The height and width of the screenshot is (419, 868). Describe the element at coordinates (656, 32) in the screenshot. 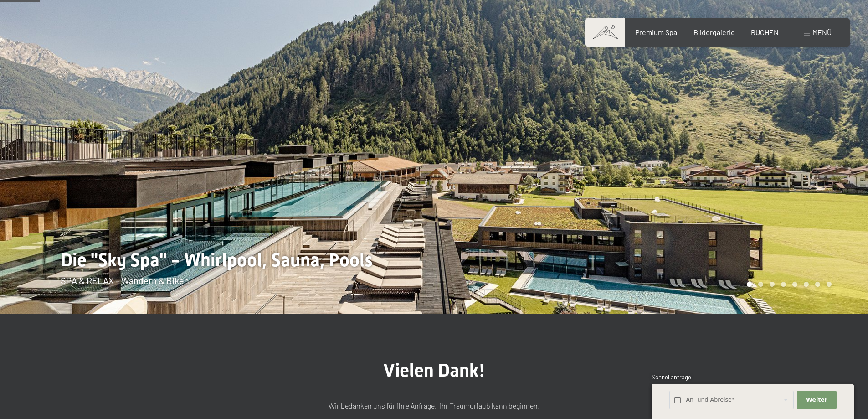

I see `span: Premium Spa` at that location.